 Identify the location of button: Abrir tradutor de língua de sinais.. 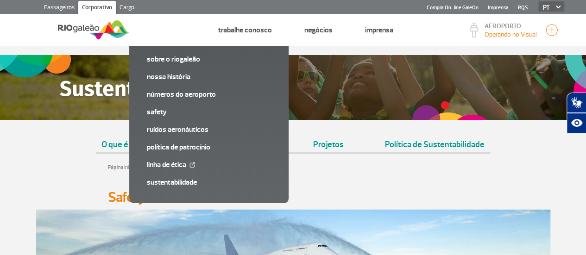
(576, 103).